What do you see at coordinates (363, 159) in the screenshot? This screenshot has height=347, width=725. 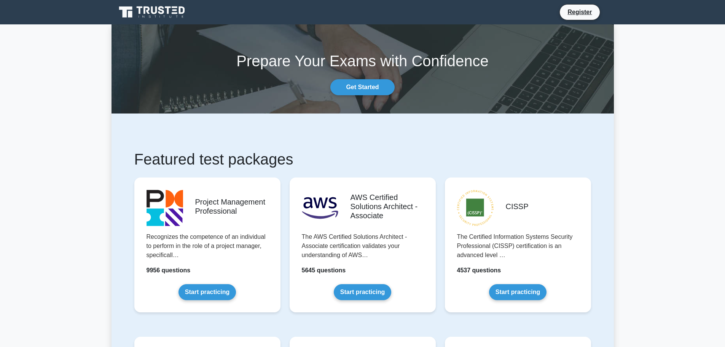 I see `h1: Featured test packages` at bounding box center [363, 159].